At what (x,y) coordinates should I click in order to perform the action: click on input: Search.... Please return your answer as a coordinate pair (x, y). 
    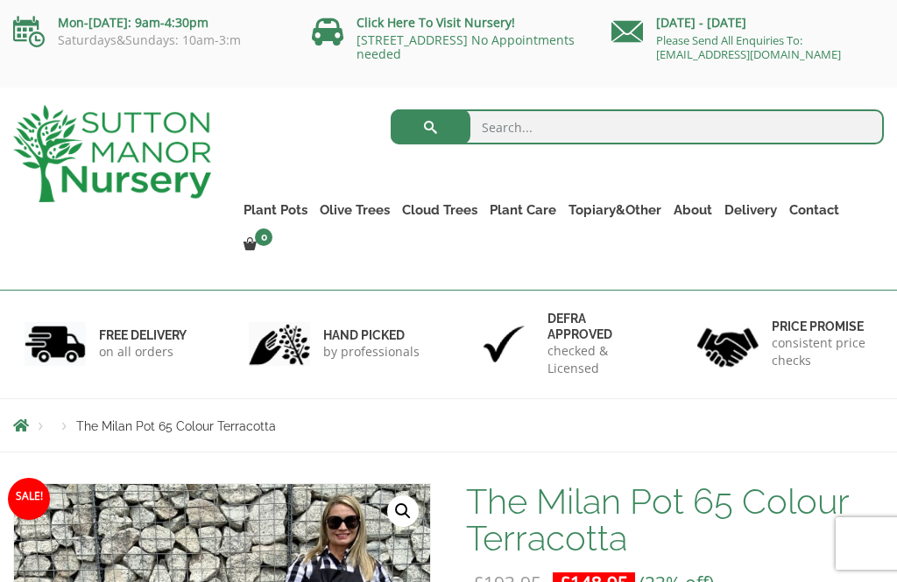
    Looking at the image, I should click on (637, 127).